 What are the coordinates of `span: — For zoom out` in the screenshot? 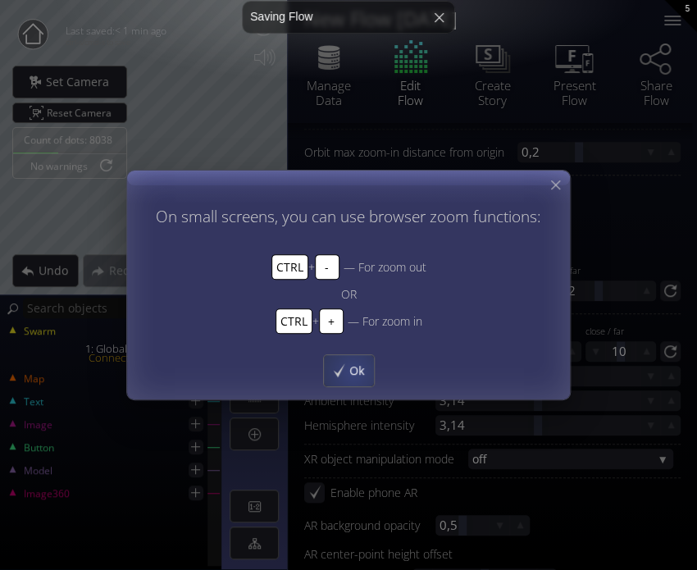 It's located at (385, 267).